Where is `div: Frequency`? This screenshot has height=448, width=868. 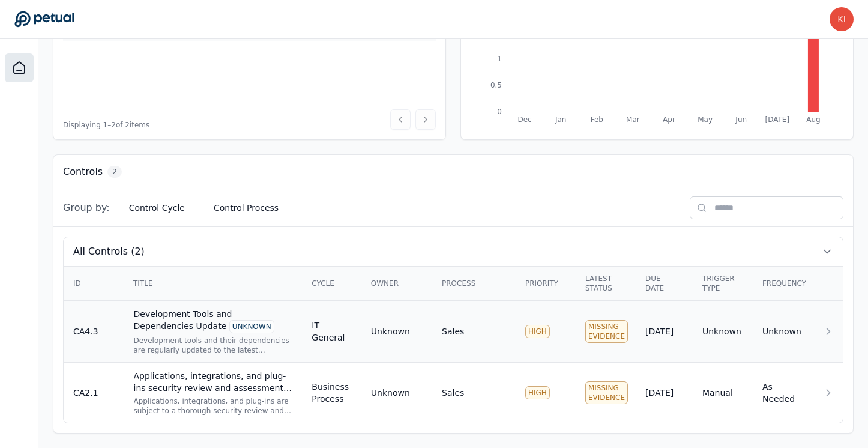 div: Frequency is located at coordinates (782, 283).